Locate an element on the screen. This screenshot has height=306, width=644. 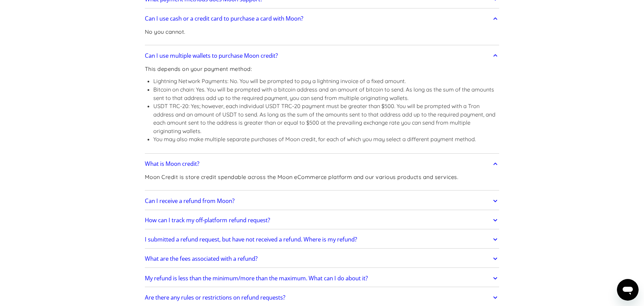
li: Lightning Network Payments: No. You will be prompted to pay a lightning invoice of a fixed amount. is located at coordinates (326, 81).